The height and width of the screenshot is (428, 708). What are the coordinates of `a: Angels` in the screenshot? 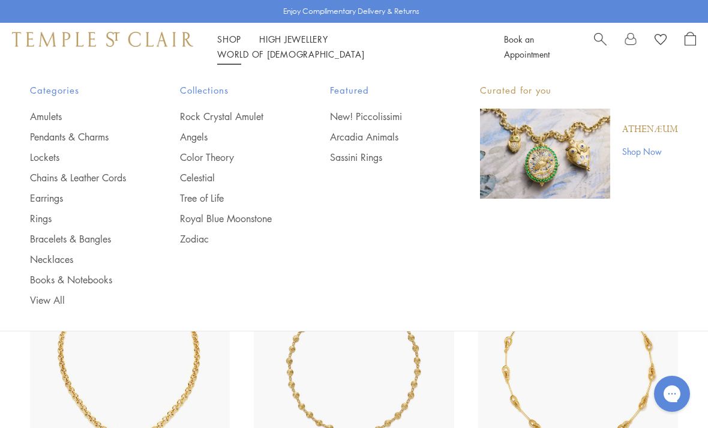 It's located at (231, 137).